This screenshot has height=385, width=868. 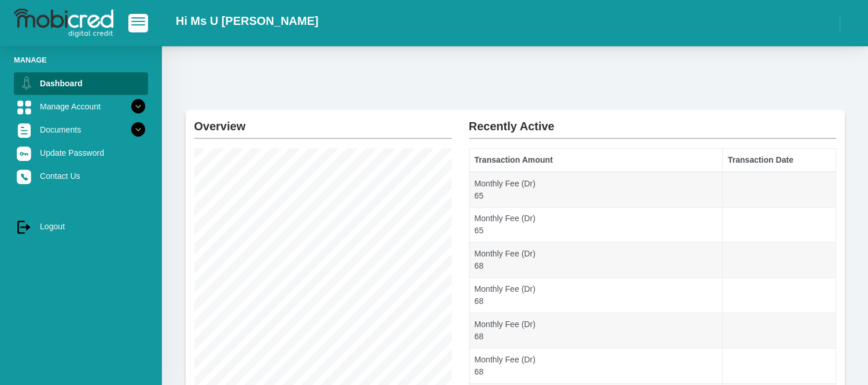 I want to click on a: Contact Us, so click(x=81, y=175).